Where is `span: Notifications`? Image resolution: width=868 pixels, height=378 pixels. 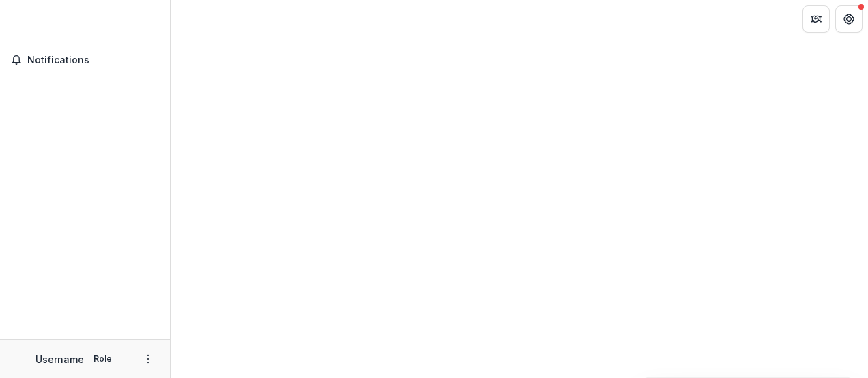
span: Notifications is located at coordinates (93, 60).